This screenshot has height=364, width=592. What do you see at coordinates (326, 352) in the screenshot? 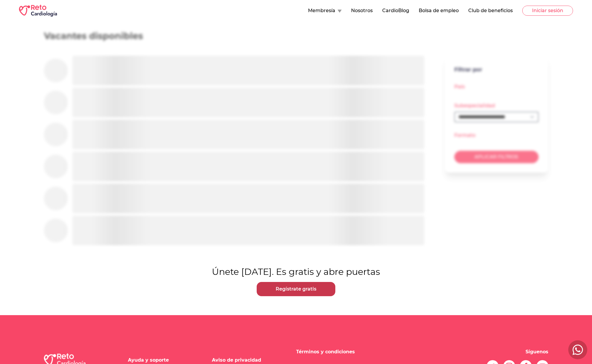
I see `a: Términos y condiciones` at bounding box center [326, 352].